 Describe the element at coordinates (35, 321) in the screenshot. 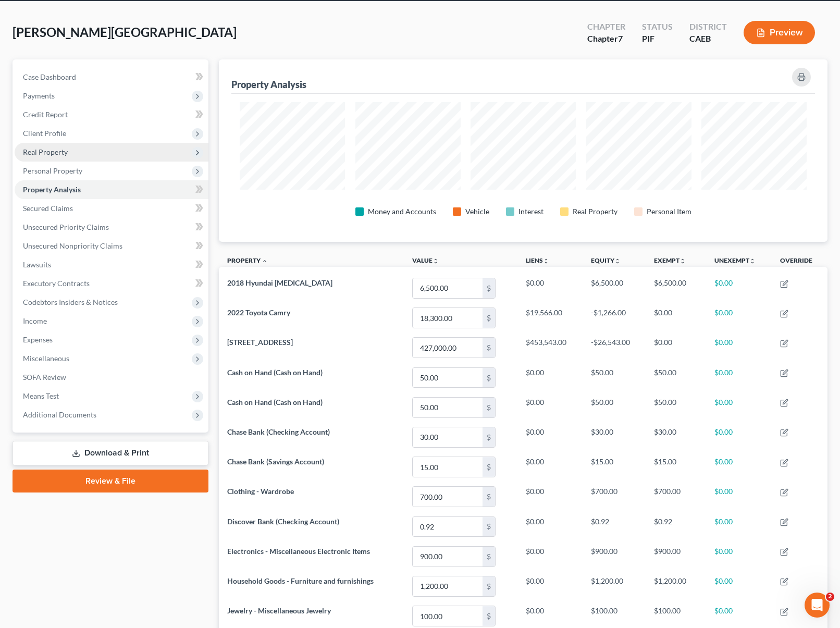

I see `span: Income` at that location.